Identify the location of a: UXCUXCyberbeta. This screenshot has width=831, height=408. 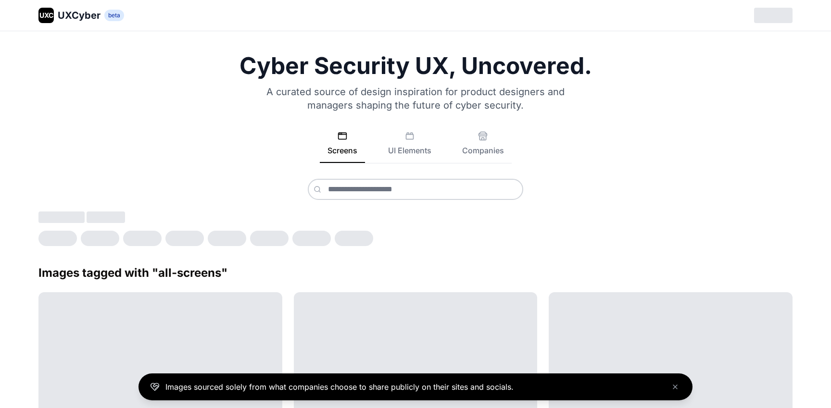
(81, 15).